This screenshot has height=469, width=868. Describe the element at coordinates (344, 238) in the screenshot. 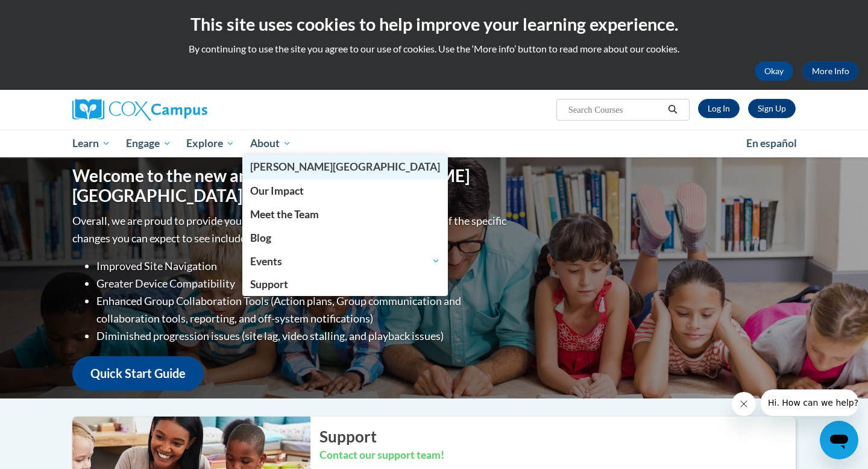

I see `a: Blog` at that location.